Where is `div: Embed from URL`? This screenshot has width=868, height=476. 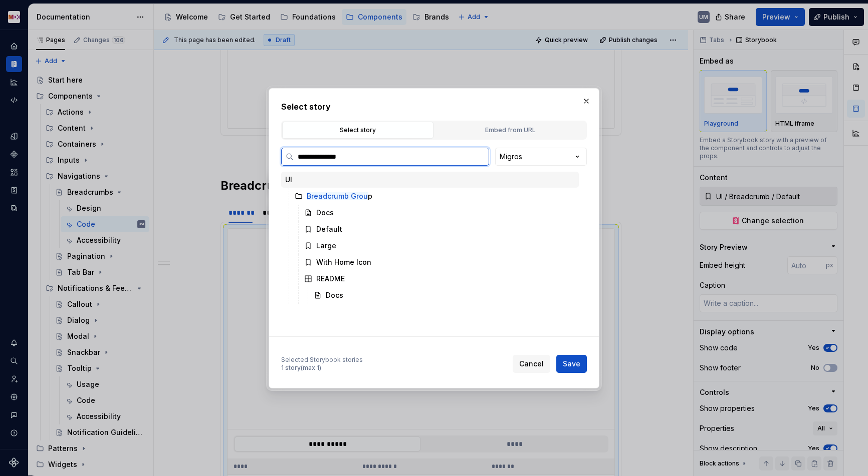 div: Embed from URL is located at coordinates (510, 130).